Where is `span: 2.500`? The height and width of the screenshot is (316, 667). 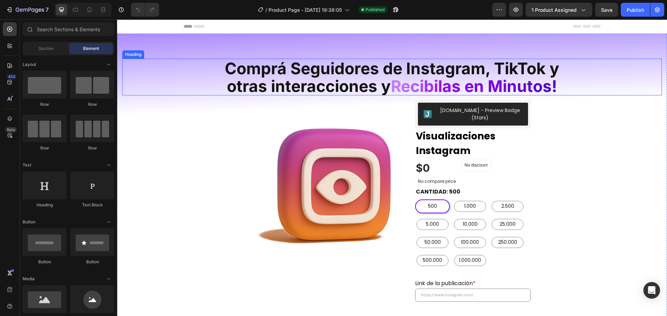 span: 2.500 is located at coordinates (390, 187).